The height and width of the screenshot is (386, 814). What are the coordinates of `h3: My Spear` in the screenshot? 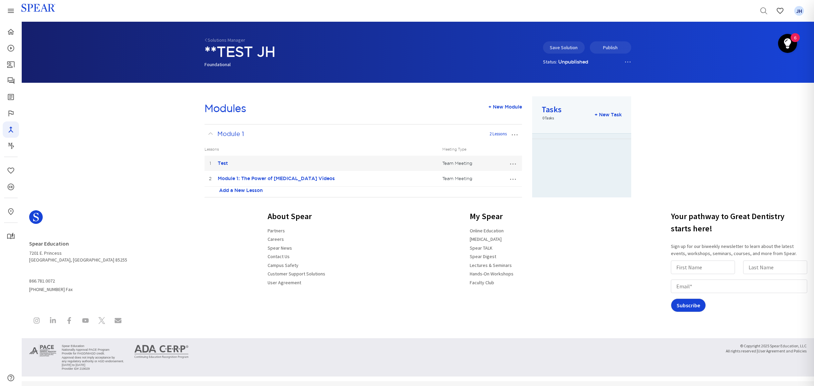 It's located at (492, 216).